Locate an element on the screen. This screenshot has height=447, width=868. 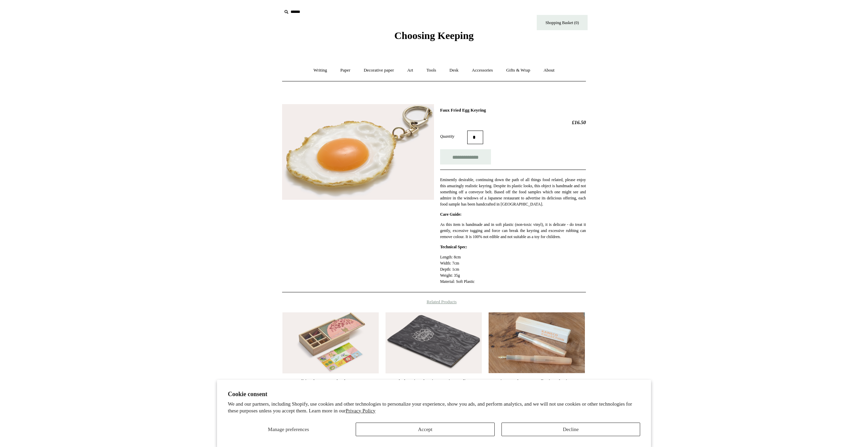
a: Tools is located at coordinates (431, 70).